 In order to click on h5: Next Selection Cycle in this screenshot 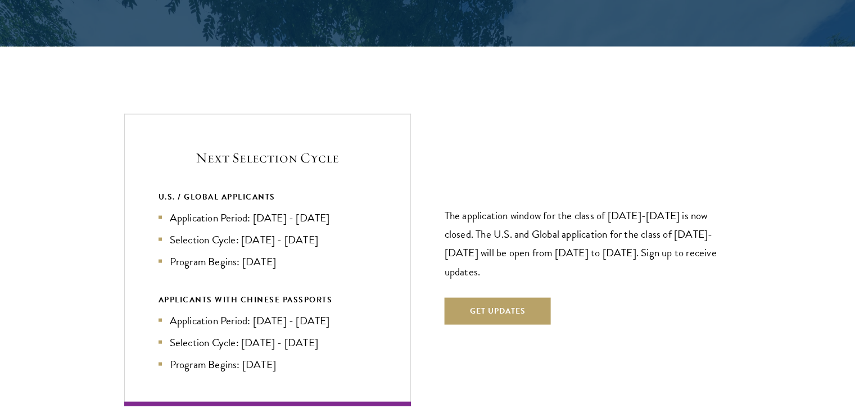, I will do `click(268, 158)`.